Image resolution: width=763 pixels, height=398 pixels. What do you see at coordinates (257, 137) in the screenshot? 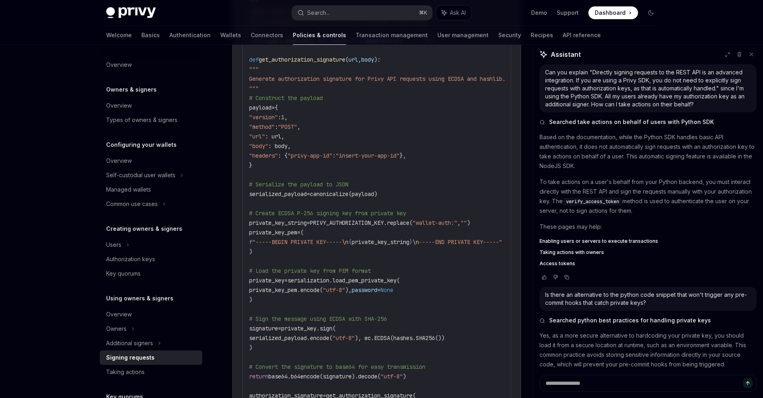
I see `span: "url"` at bounding box center [257, 137].